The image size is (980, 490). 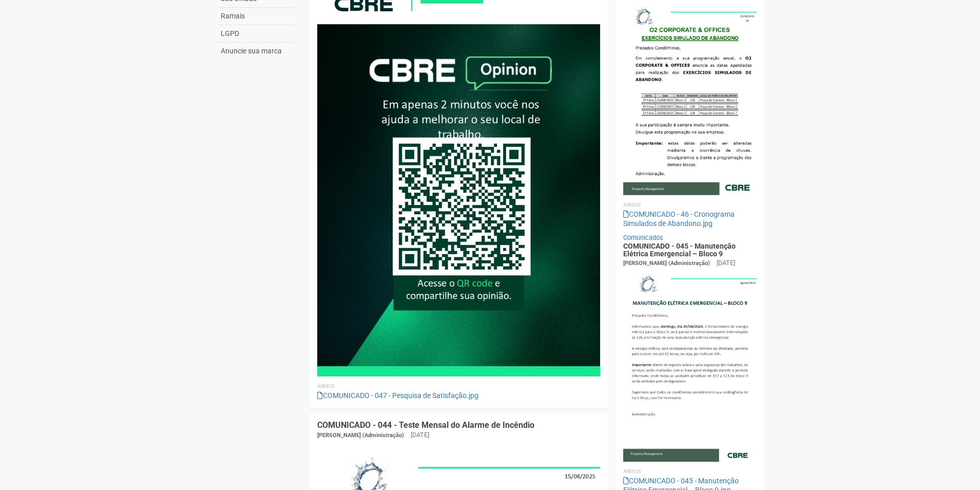 I want to click on a: Ramais, so click(x=256, y=16).